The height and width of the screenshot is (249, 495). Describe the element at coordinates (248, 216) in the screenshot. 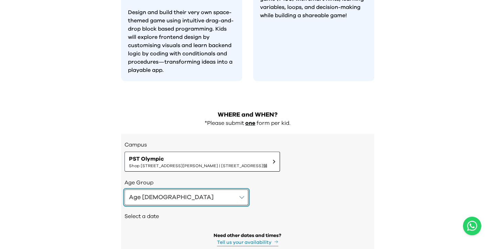

I see `h2: Select a date` at that location.